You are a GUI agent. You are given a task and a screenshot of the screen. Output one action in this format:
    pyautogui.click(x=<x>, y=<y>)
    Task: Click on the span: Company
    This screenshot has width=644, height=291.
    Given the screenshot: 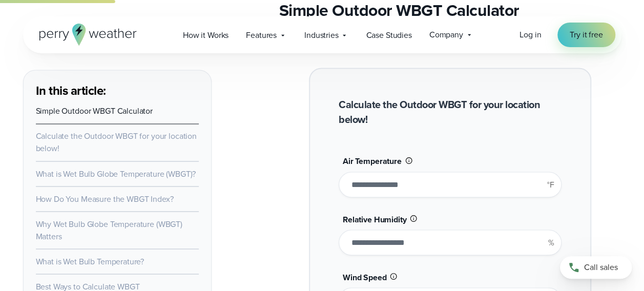 What is the action you would take?
    pyautogui.click(x=447, y=35)
    